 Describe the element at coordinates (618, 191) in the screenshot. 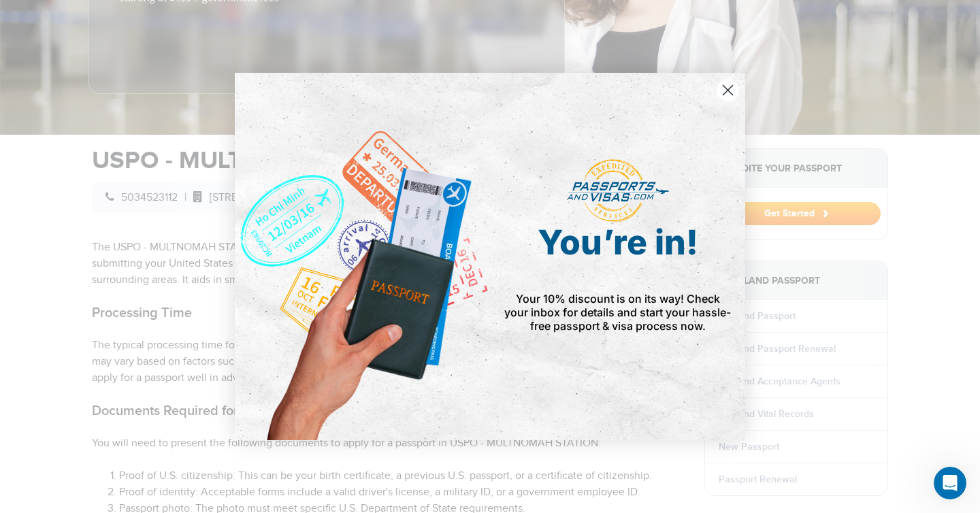

I see `img: passports and visas` at that location.